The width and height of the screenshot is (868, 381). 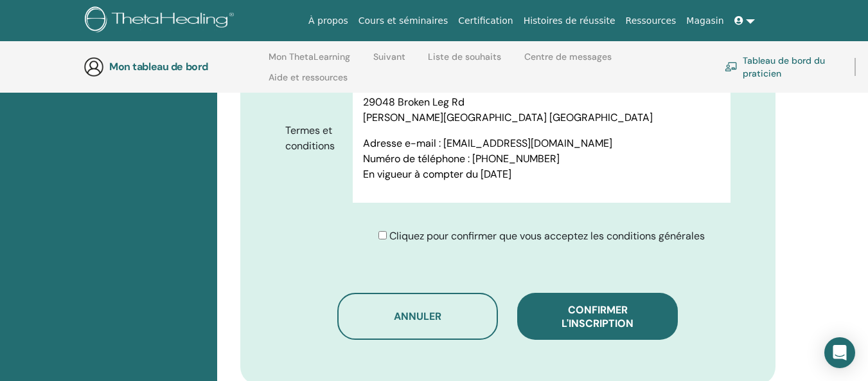 What do you see at coordinates (731, 66) in the screenshot?
I see `img: chalkboard-teacher.svg` at bounding box center [731, 66].